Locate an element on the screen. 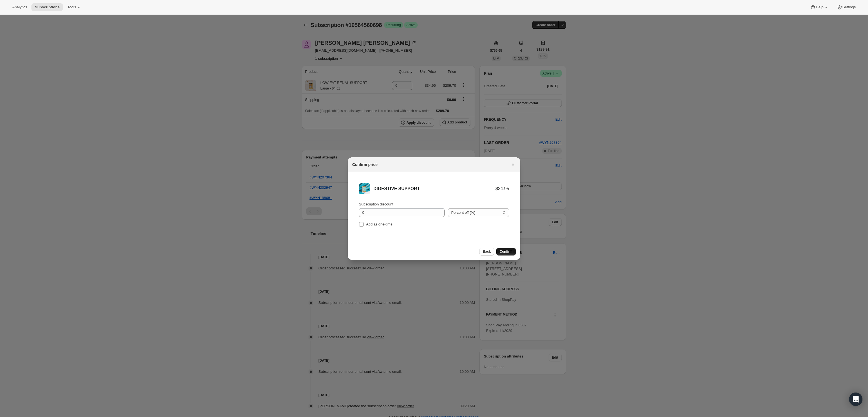 The width and height of the screenshot is (868, 417). span: Tools is located at coordinates (71, 7).